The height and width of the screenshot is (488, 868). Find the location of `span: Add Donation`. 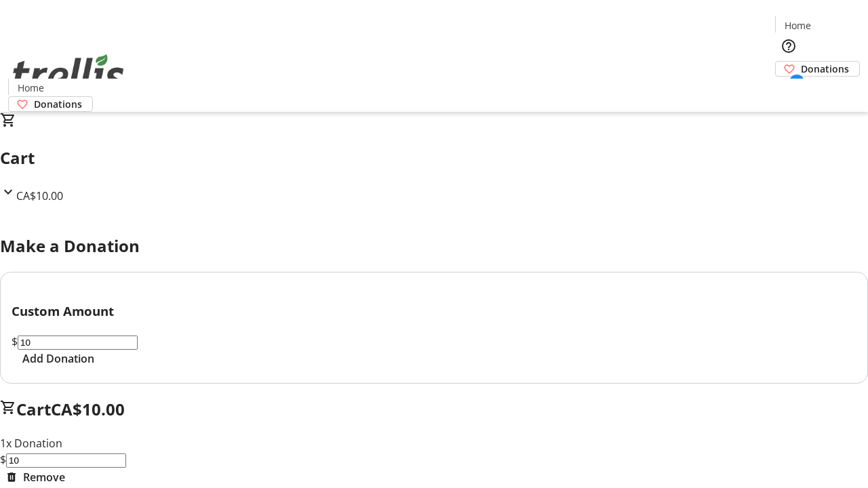

span: Add Donation is located at coordinates (59, 359).